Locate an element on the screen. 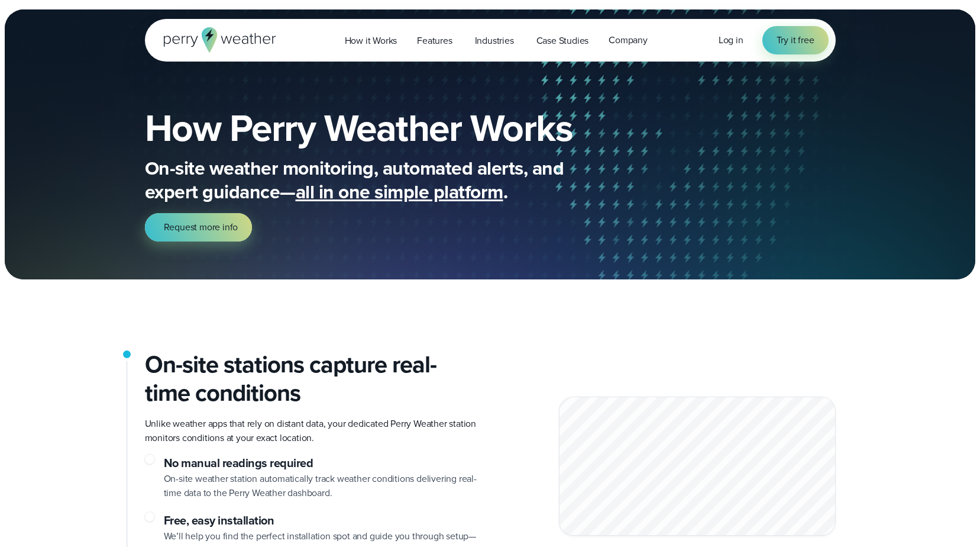 The width and height of the screenshot is (980, 547). h2: On-site stations capture real-time conditions is located at coordinates (313, 379).